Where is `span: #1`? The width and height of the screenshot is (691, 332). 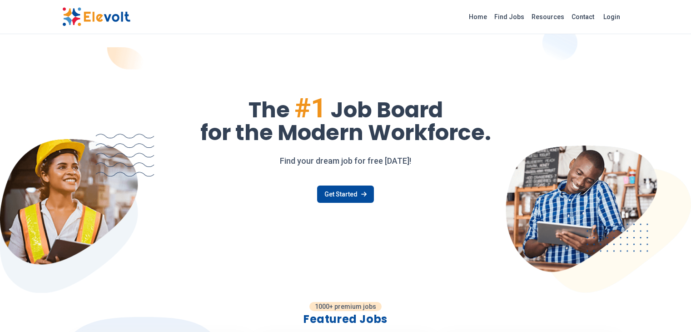
span: #1 is located at coordinates (310, 108).